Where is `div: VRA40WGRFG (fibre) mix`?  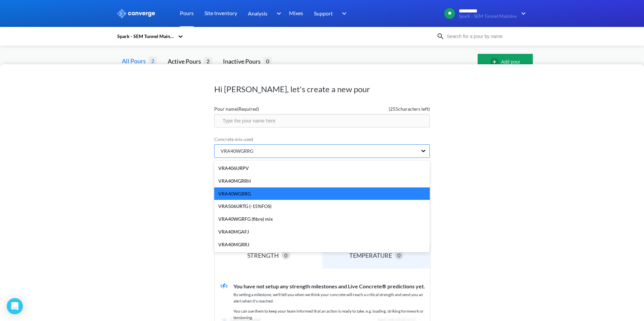
div: VRA40WGRFG (fibre) mix is located at coordinates (322, 219).